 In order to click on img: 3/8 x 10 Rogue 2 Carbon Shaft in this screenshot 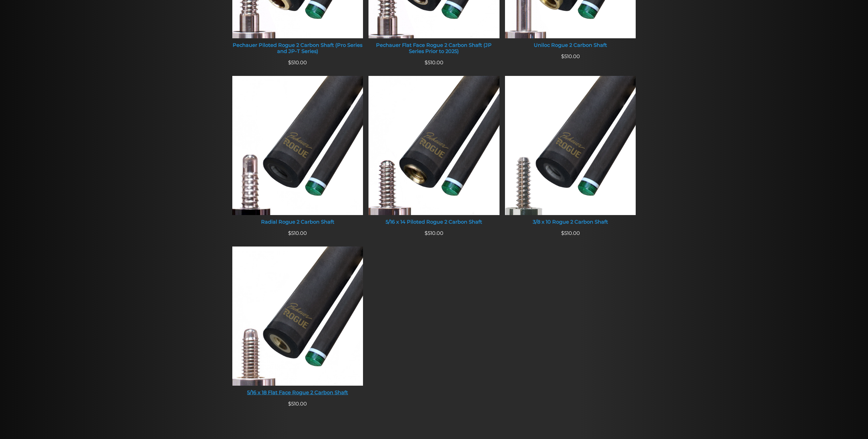, I will do `click(570, 146)`.